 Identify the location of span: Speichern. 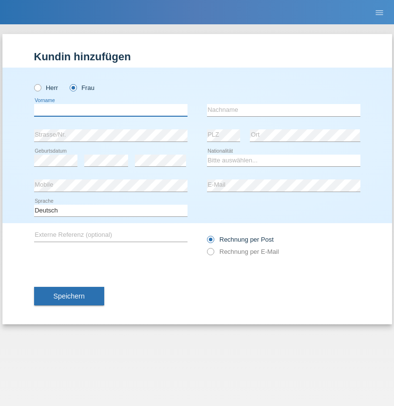
(69, 296).